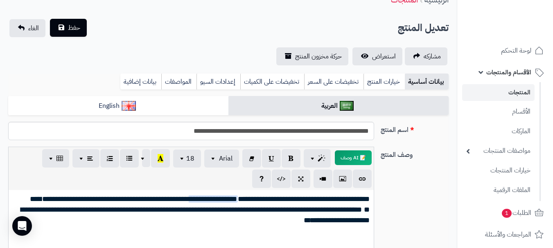 This screenshot has width=553, height=248. I want to click on label: اسم المنتج, so click(414, 128).